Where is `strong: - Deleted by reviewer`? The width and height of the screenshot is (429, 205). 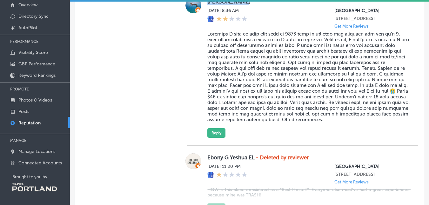 strong: - Deleted by reviewer is located at coordinates (283, 158).